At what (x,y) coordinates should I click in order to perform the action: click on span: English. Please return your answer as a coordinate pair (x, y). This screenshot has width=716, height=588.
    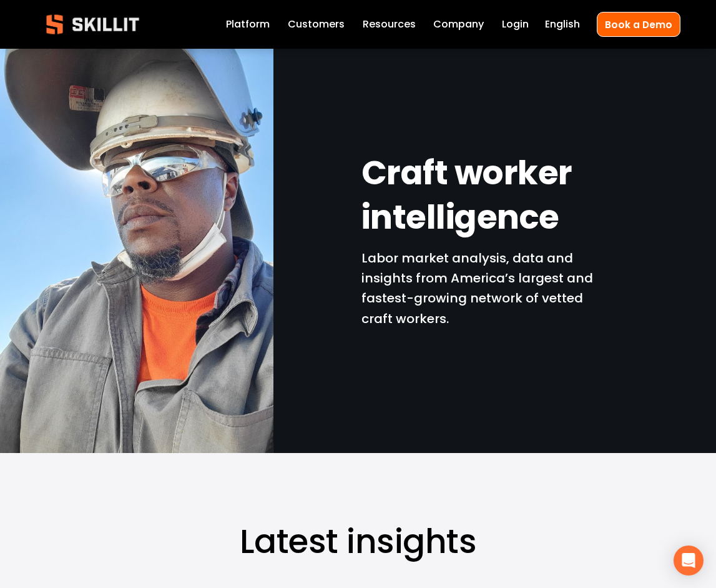
    Looking at the image, I should click on (562, 24).